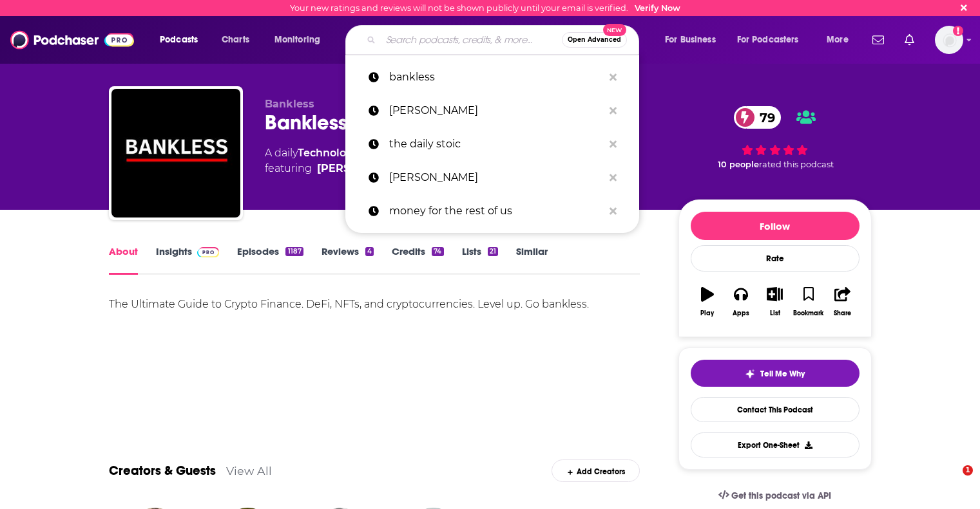  What do you see at coordinates (775, 373) in the screenshot?
I see `button: tell me why sparkleTell Me Why` at bounding box center [775, 373].